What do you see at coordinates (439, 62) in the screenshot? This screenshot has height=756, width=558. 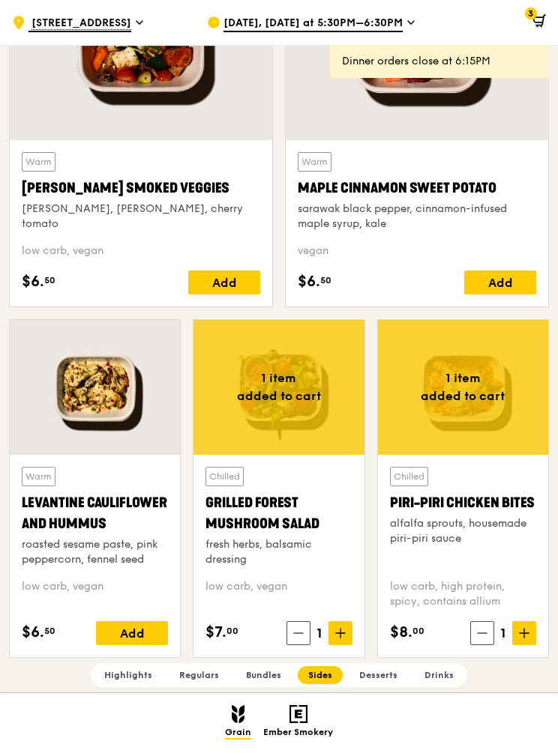 I see `div: Dinner orders close at 6:15PM` at bounding box center [439, 62].